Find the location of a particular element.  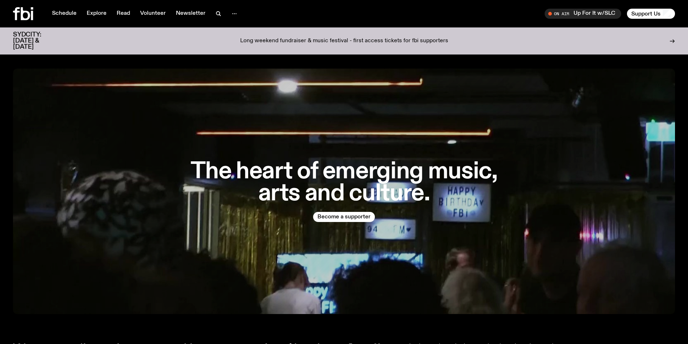

p: Long weekend fundraiser & music festival - first access tickets for fbi supporters is located at coordinates (344, 41).